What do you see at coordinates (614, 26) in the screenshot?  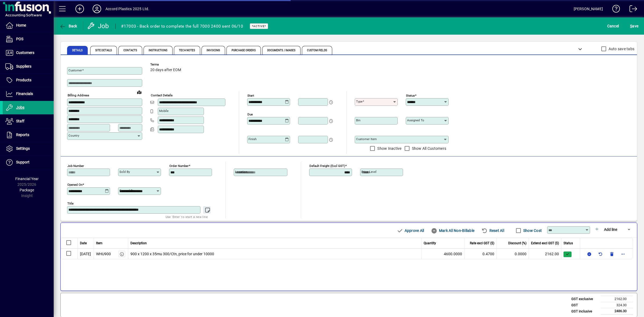 I see `button: Cancel` at bounding box center [614, 26].